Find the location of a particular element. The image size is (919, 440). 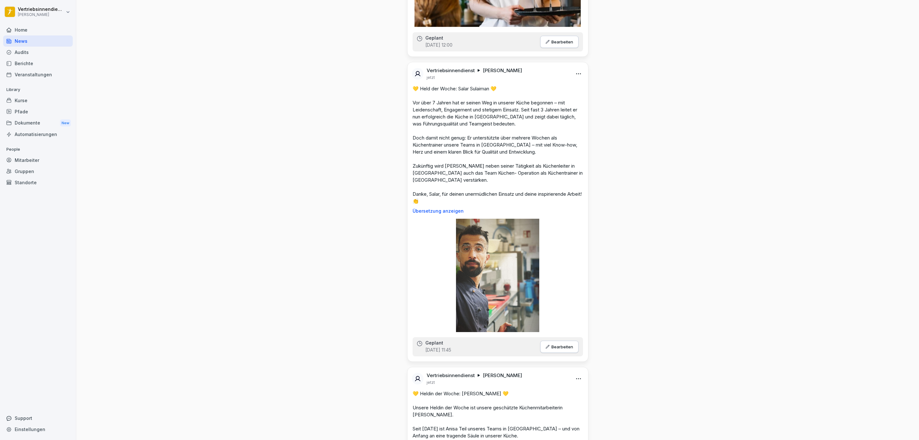

img: wxymgqvxbhtn6eocuo1vuinu.png is located at coordinates (497, 275).